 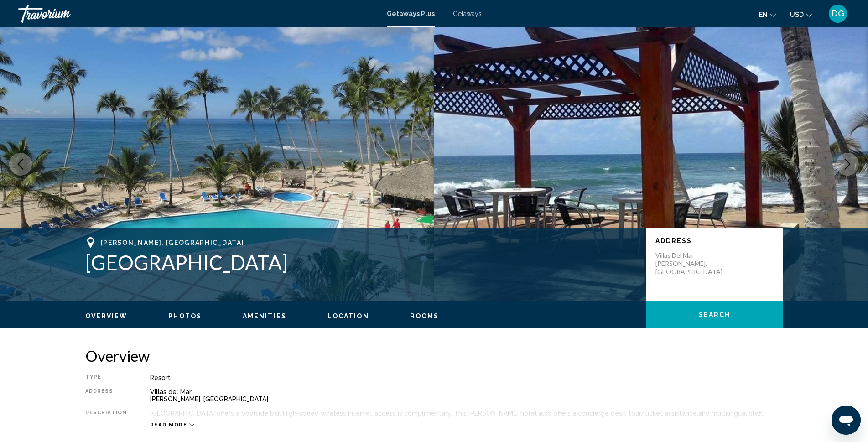 I want to click on button: Read more, so click(x=173, y=425).